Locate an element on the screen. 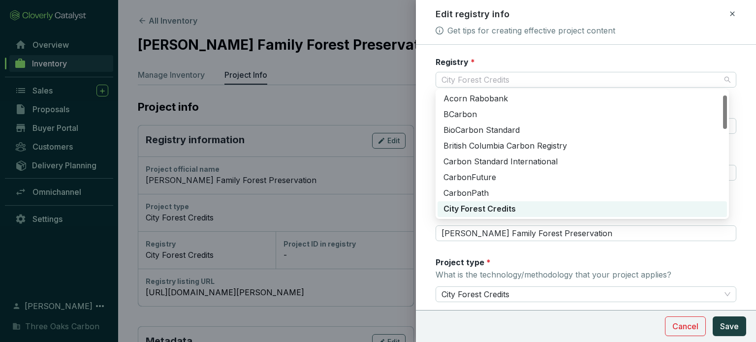 This screenshot has height=342, width=756. span: Cancel is located at coordinates (685, 326).